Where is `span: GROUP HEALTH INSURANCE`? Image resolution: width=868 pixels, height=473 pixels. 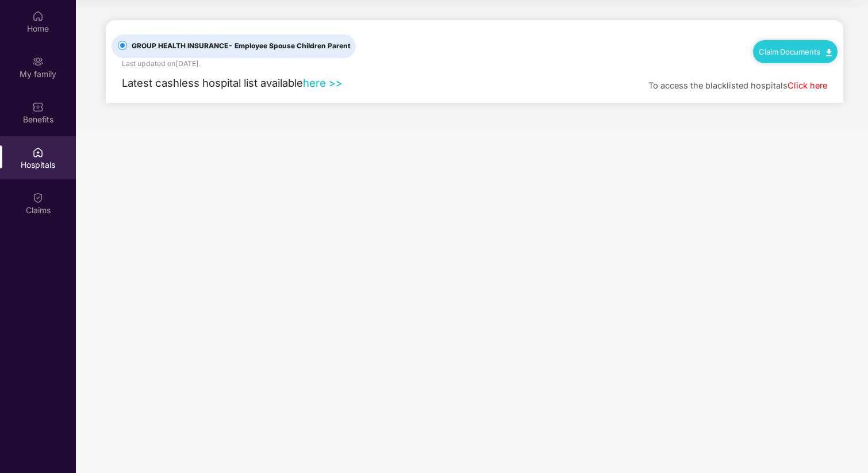 span: GROUP HEALTH INSURANCE is located at coordinates (241, 46).